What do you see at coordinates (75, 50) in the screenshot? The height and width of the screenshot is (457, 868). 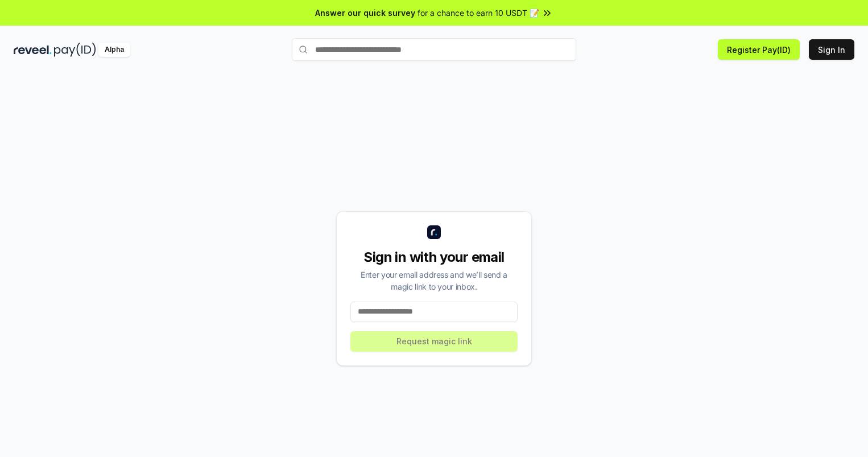 I see `img: pay_id` at bounding box center [75, 50].